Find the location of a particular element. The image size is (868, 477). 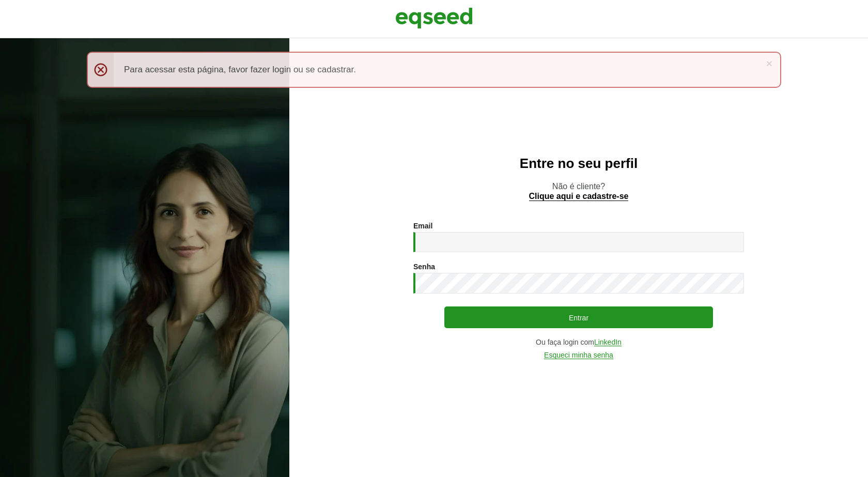

label: Email is located at coordinates (422, 226).